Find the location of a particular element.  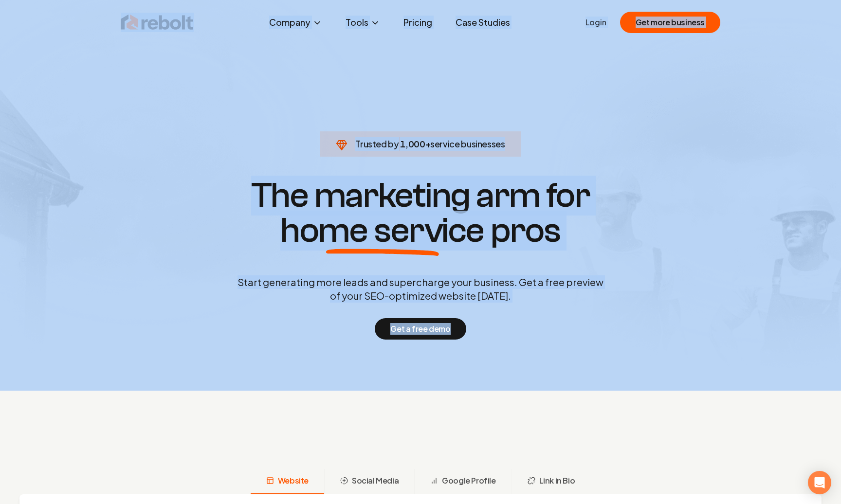

button: Tools is located at coordinates (363, 22).